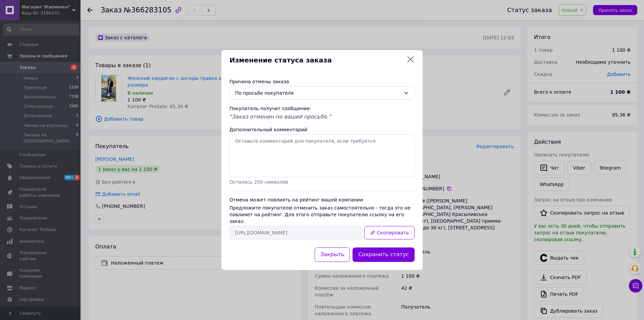 Image resolution: width=644 pixels, height=320 pixels. What do you see at coordinates (322, 214) in the screenshot?
I see `div: Предложите покупателю отменить заказ самостоятельно - тогда это не повлияет на рейтинг. Для этого...` at bounding box center [322, 214].